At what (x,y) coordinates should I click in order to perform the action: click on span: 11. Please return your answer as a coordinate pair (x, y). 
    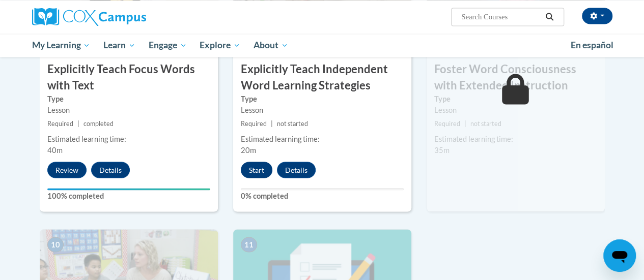
    Looking at the image, I should click on (249, 244).